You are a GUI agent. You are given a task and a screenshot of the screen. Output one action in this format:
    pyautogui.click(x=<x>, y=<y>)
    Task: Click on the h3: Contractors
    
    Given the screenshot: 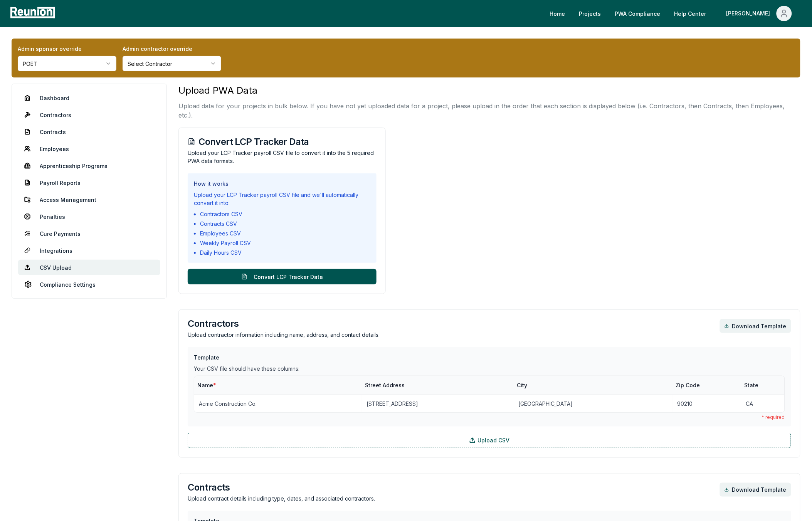 What is the action you would take?
    pyautogui.click(x=284, y=324)
    